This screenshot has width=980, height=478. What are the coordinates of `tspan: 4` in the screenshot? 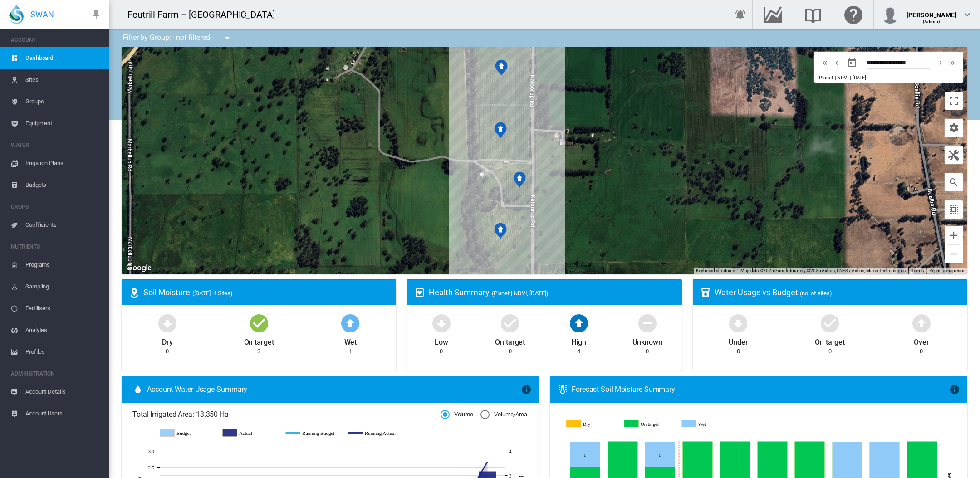 It's located at (510, 452).